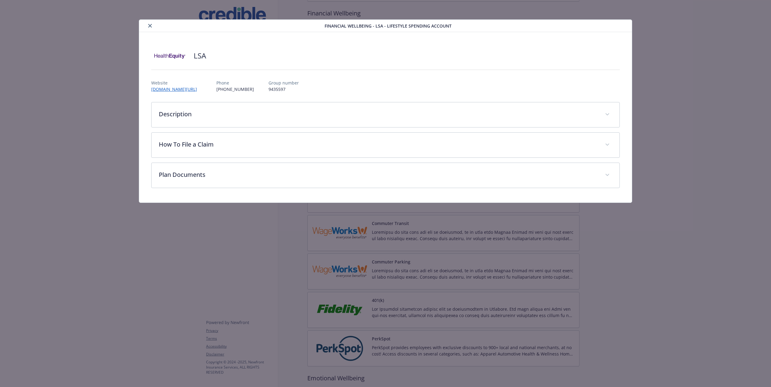  What do you see at coordinates (235, 83) in the screenshot?
I see `p: Phone` at bounding box center [235, 83].